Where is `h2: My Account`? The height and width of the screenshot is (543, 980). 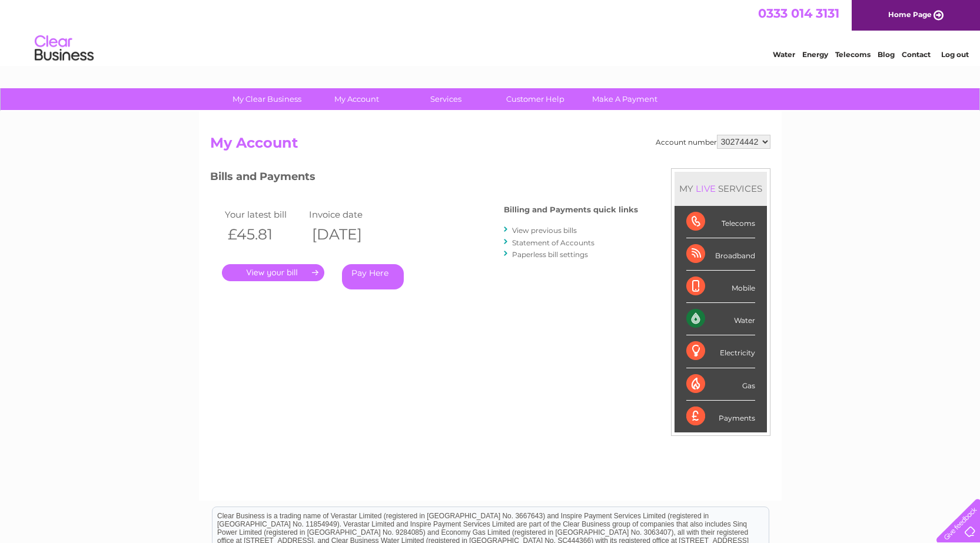 h2: My Account is located at coordinates (490, 145).